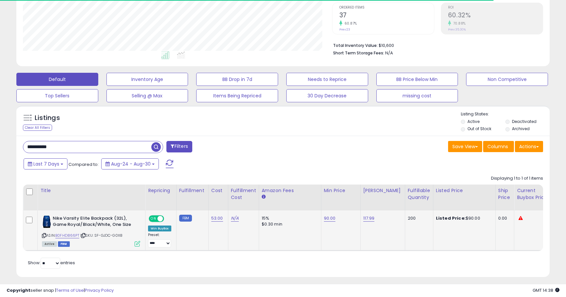 The height and width of the screenshot is (297, 566). I want to click on label: Active, so click(473, 121).